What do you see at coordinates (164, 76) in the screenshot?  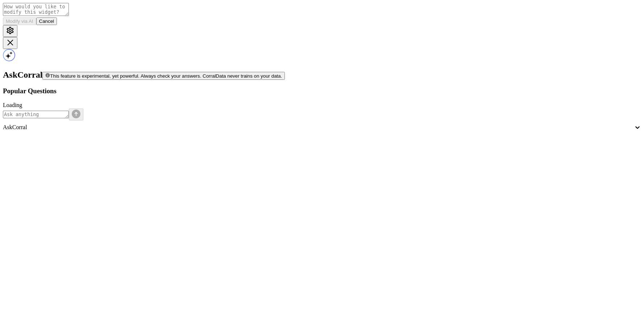 I see `button: This feature is experimental, yet powerful. Always check your answers. CorralData never trains on...` at bounding box center [164, 76].